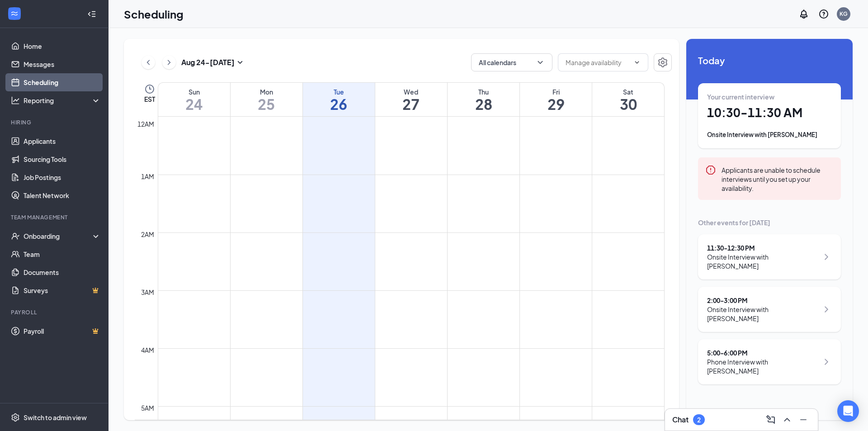 Image resolution: width=868 pixels, height=431 pixels. Describe the element at coordinates (770, 113) in the screenshot. I see `h1: 10:30 - 11:30 AM` at that location.